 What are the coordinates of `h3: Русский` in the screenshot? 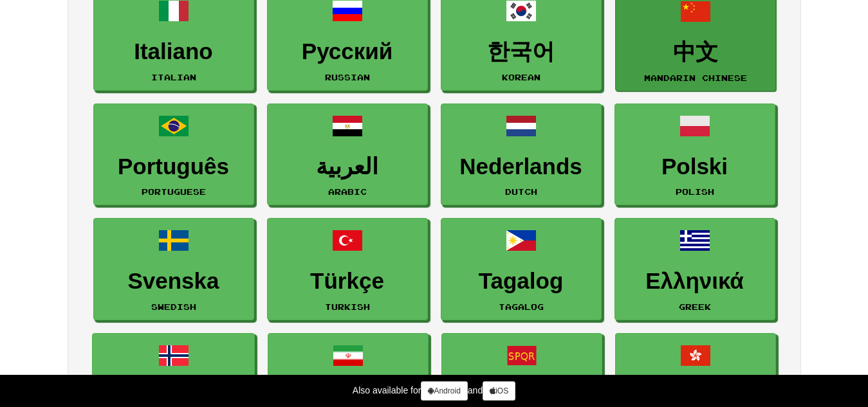 It's located at (347, 52).